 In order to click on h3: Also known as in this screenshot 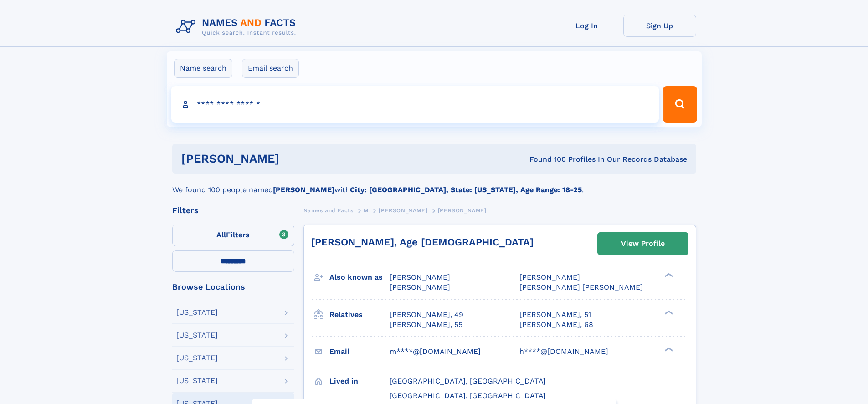, I will do `click(360, 277)`.